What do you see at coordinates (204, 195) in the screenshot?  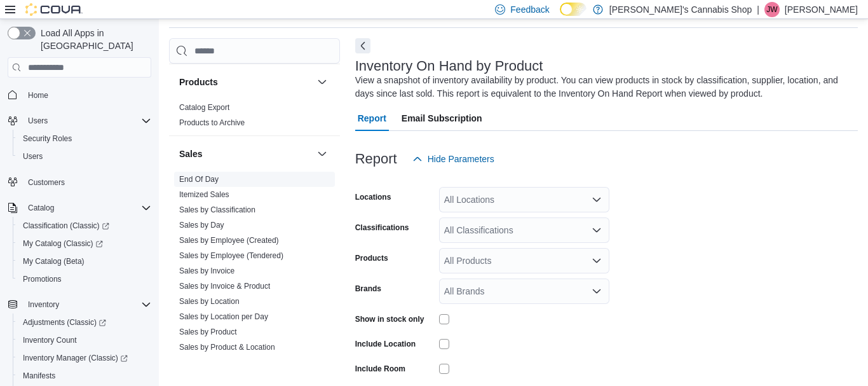 I see `a: Itemized Sales` at bounding box center [204, 195].